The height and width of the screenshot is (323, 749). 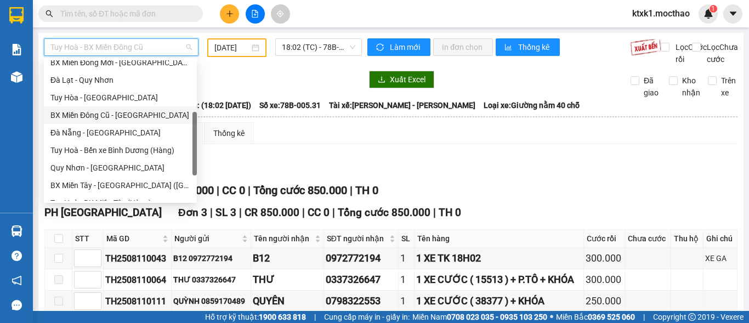 What do you see at coordinates (651, 87) in the screenshot?
I see `span: Đã giao` at bounding box center [651, 87].